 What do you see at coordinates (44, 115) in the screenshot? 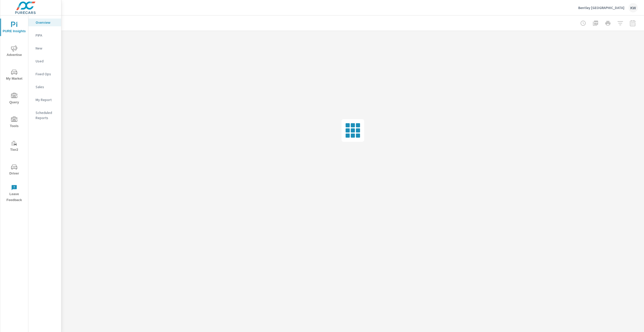
I see `div: Scheduled Reports` at bounding box center [44, 115].